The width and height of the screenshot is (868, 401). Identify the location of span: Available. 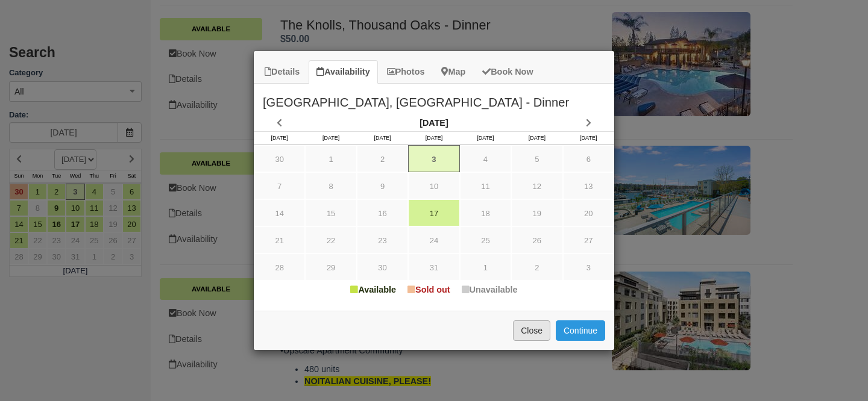
(373, 290).